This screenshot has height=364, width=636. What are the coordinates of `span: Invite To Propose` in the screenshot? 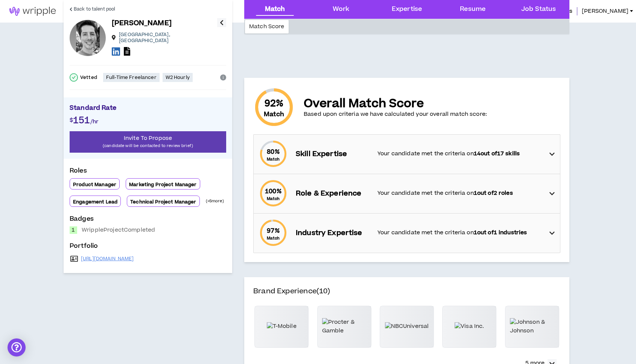 It's located at (148, 138).